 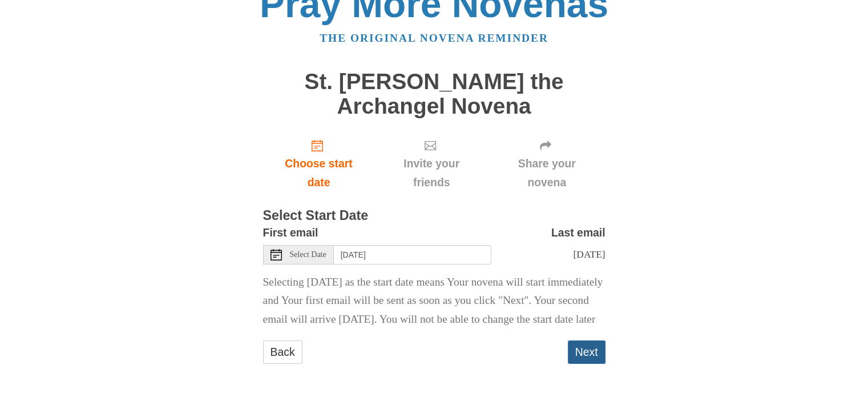 What do you see at coordinates (578, 233) in the screenshot?
I see `label: Last email` at bounding box center [578, 233].